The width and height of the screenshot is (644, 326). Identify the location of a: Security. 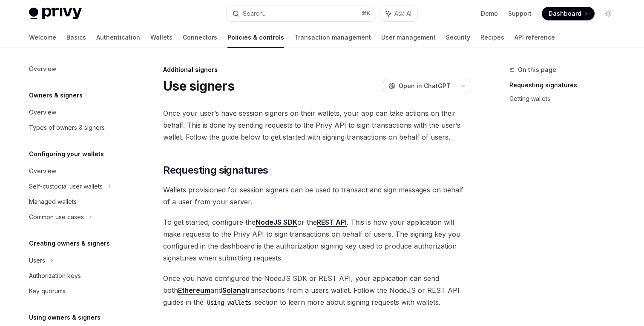
(458, 37).